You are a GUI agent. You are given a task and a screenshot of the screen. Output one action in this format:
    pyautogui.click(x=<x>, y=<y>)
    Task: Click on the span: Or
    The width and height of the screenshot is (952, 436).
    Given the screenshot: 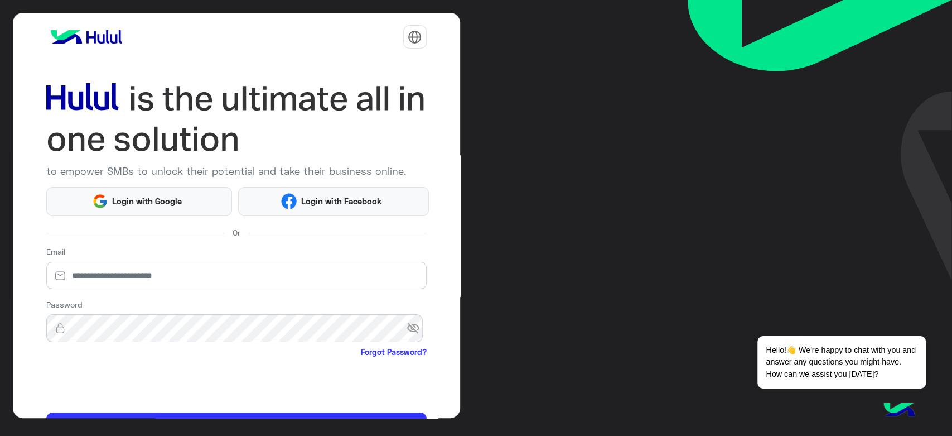 What is the action you would take?
    pyautogui.click(x=237, y=232)
    